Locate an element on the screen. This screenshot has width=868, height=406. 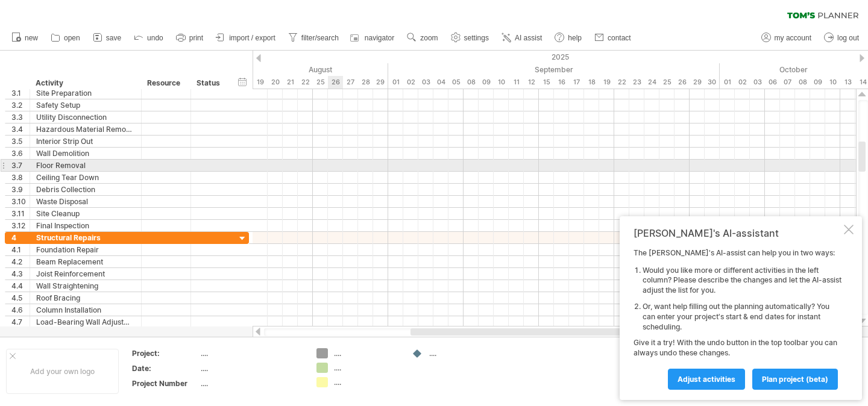
div: Tuesday, 26 August 2025 is located at coordinates (336, 82).